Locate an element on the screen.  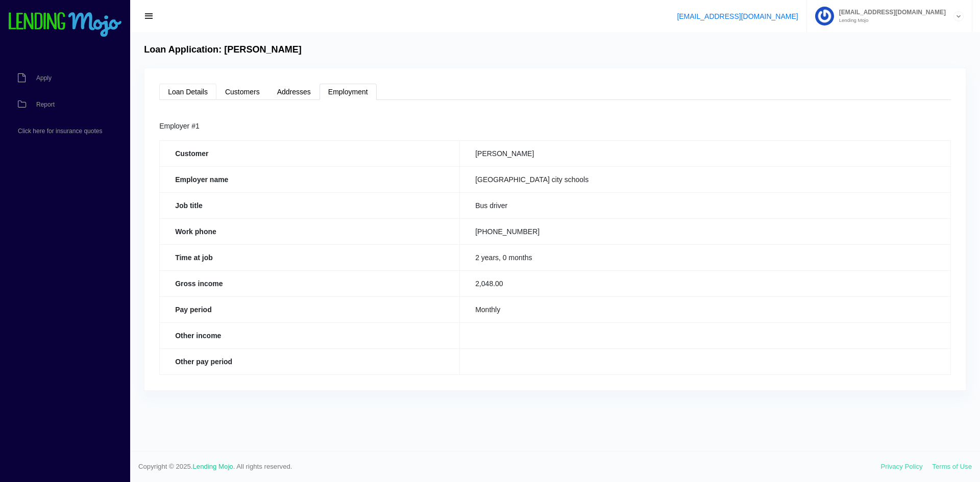
th: Work phone is located at coordinates (310, 231).